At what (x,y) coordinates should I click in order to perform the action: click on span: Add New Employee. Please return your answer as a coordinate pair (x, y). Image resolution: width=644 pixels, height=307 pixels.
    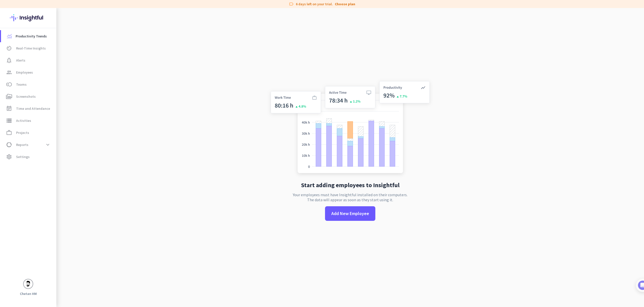
    Looking at the image, I should click on (350, 214).